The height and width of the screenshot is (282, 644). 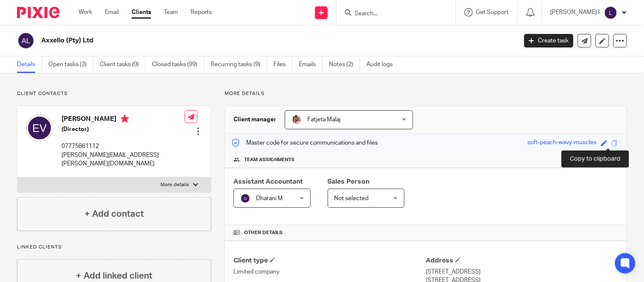 I want to click on p: Master code for secure communications and files, so click(x=305, y=143).